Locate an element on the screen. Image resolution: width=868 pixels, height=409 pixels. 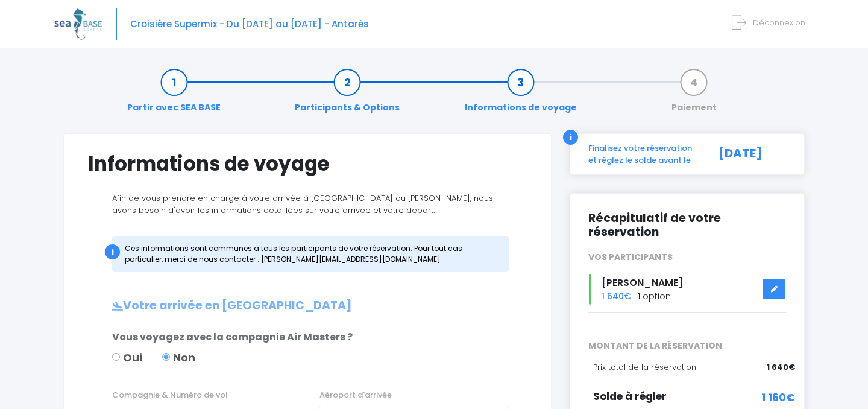
span: 1 160€ is located at coordinates (778, 397).